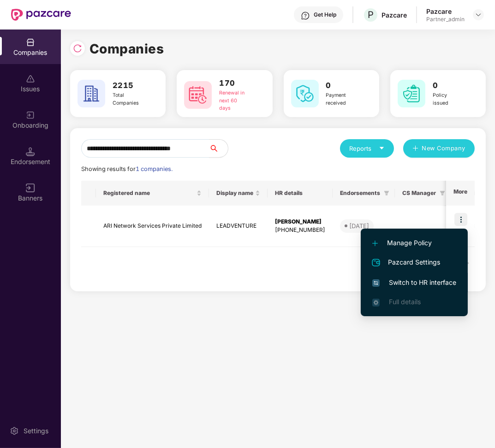 The height and width of the screenshot is (448, 495). Describe the element at coordinates (41, 15) in the screenshot. I see `img: New Pazcare Logo` at that location.